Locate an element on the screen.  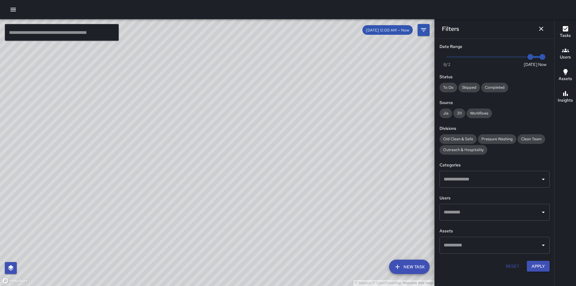
span: Completed is located at coordinates (495, 87).